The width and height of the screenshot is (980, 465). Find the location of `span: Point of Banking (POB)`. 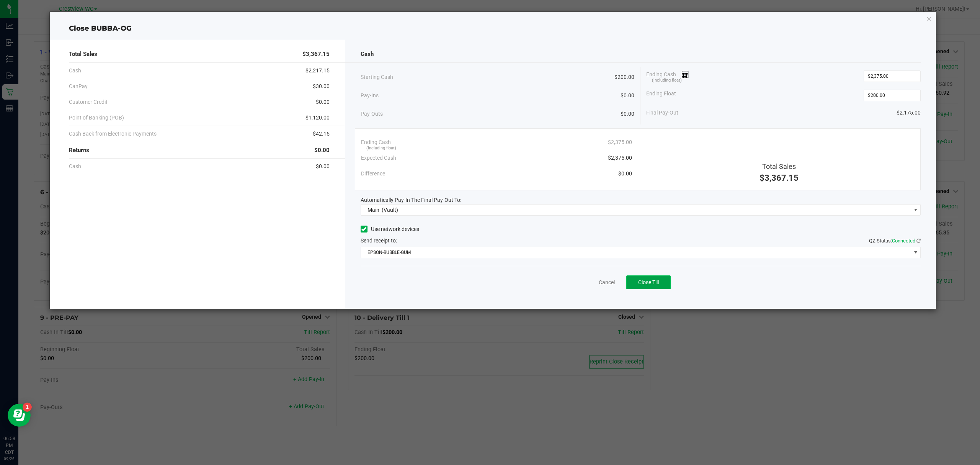

span: Point of Banking (POB) is located at coordinates (97, 118).